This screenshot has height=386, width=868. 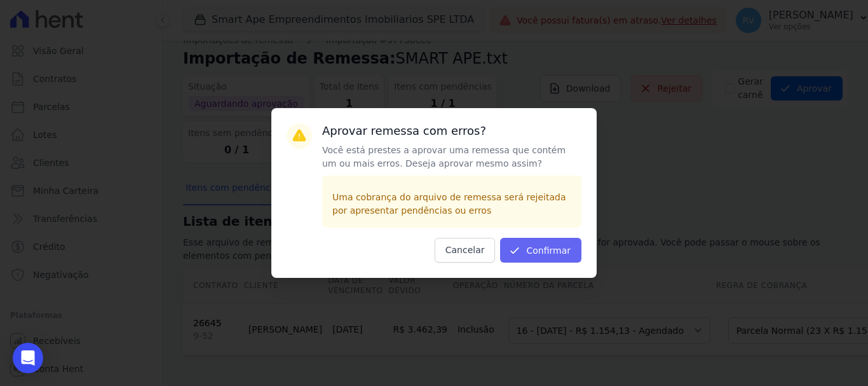 I want to click on p: Você está prestes a aprovar uma remessa que contém um ou mais erros. Deseja aprovar mesmo assim?, so click(x=452, y=157).